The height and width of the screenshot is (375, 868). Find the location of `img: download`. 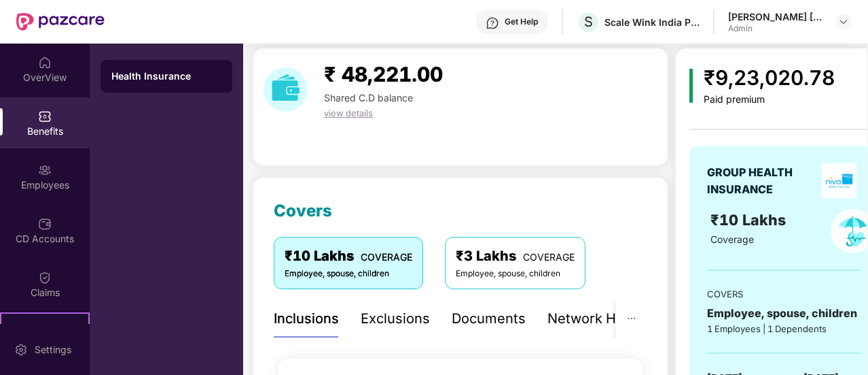

img: download is located at coordinates (285, 89).